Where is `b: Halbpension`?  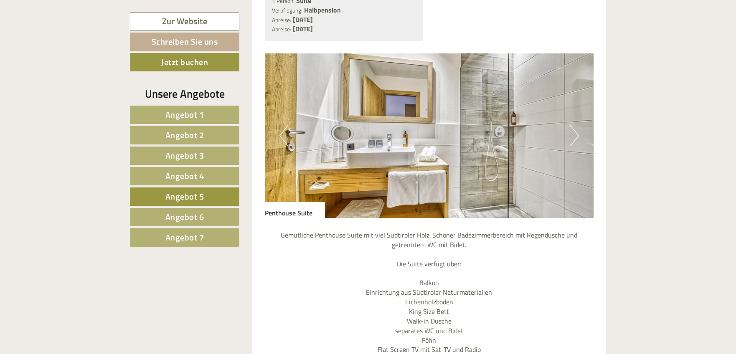 b: Halbpension is located at coordinates (322, 10).